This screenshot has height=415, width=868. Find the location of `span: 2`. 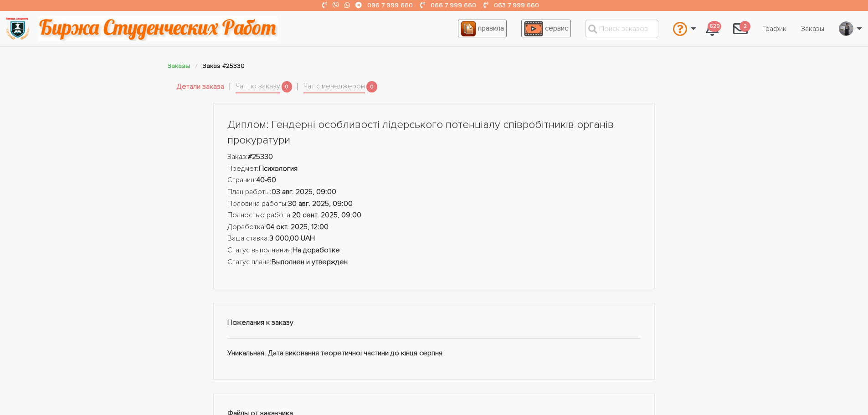

span: 2 is located at coordinates (746, 27).